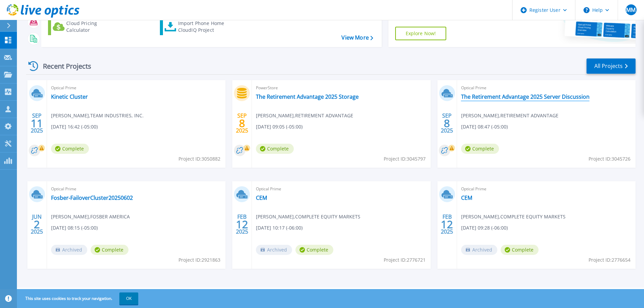 Image resolution: width=644 pixels, height=308 pixels. I want to click on a: Explore Now!, so click(421, 33).